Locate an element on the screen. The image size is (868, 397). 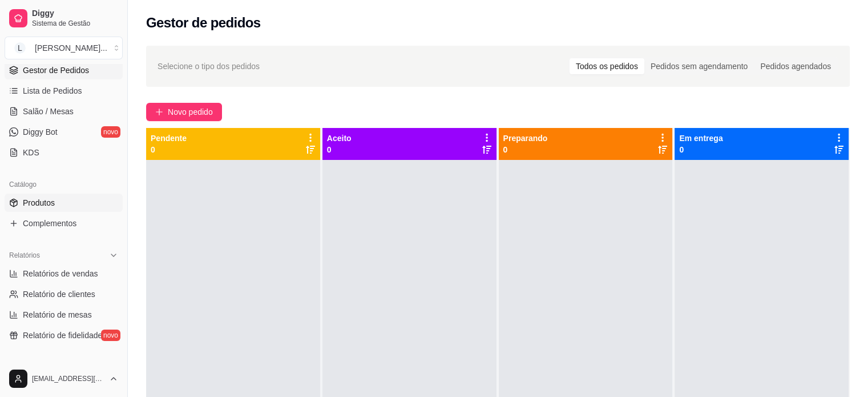
a: Relatórios de vendas is located at coordinates (63, 274).